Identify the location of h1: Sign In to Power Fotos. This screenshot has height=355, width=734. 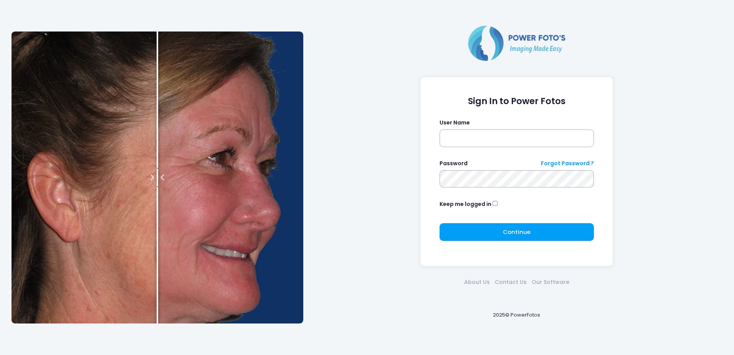
(517, 101).